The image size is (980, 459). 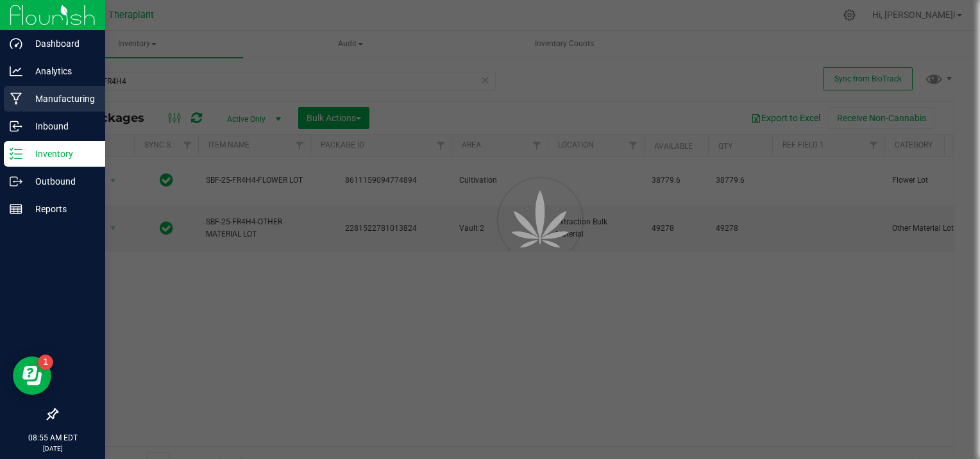 What do you see at coordinates (16, 209) in the screenshot?
I see `inline-svg: Reports` at bounding box center [16, 209].